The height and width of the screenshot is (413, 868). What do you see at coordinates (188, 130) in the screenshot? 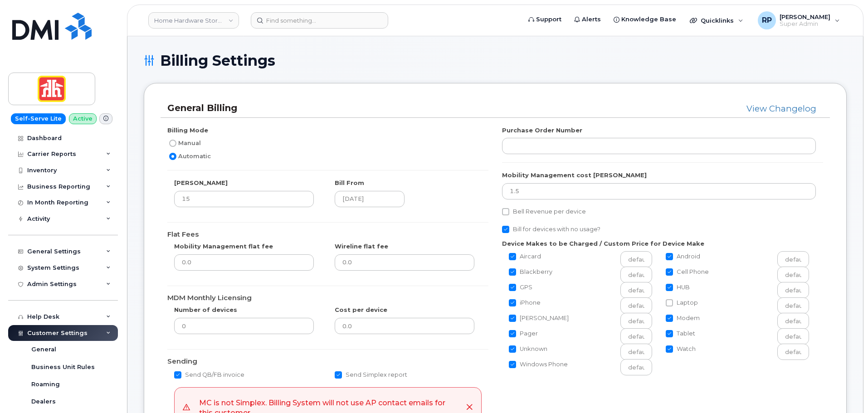
I see `label: Billing Mode` at bounding box center [188, 130].